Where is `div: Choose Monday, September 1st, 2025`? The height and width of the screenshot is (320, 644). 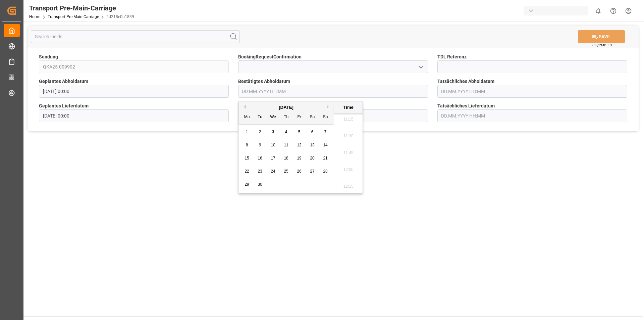
div: Choose Monday, September 1st, 2025 is located at coordinates (247, 132).